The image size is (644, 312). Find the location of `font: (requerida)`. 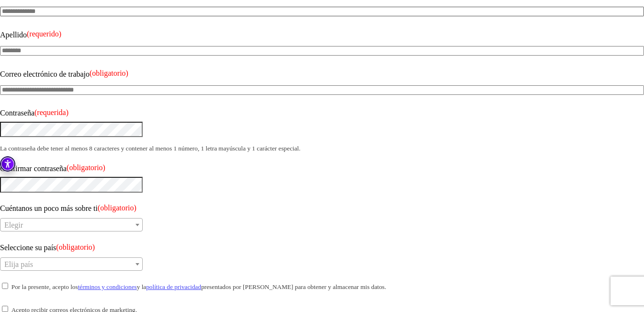

font: (requerida) is located at coordinates (51, 112).